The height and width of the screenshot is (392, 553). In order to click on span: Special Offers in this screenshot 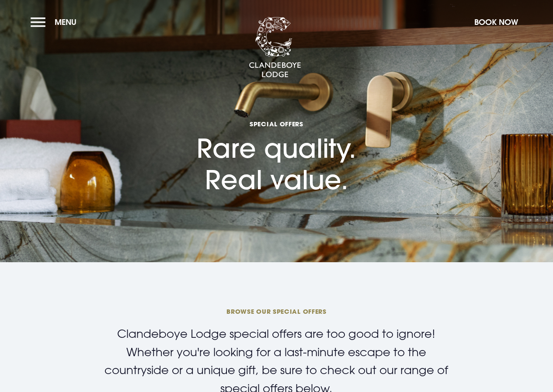, I will do `click(276, 124)`.